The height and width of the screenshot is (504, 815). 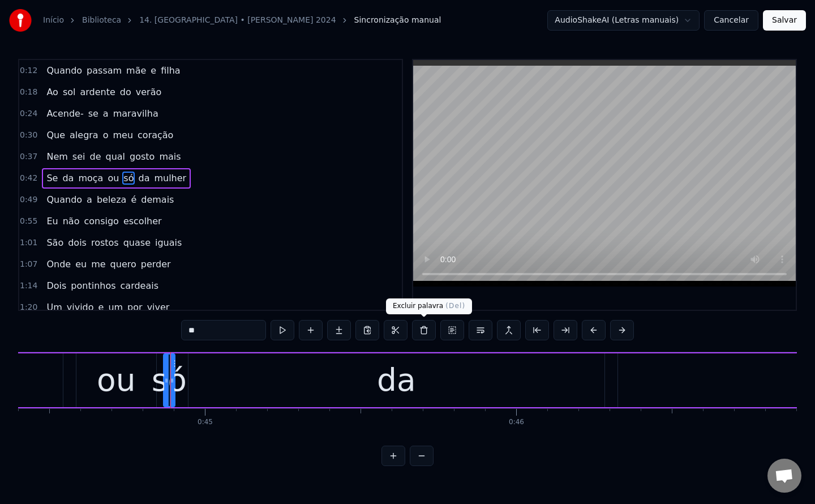 What do you see at coordinates (28, 113) in the screenshot?
I see `span: 0:24` at bounding box center [28, 113].